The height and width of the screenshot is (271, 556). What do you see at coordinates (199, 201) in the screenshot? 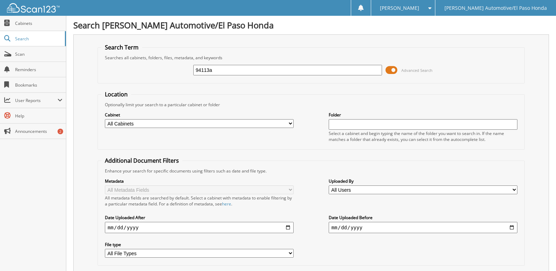
I see `div: All metadata fields are searched by default. Select a cabinet with metadata to enable filtering b...` at bounding box center [199, 201].